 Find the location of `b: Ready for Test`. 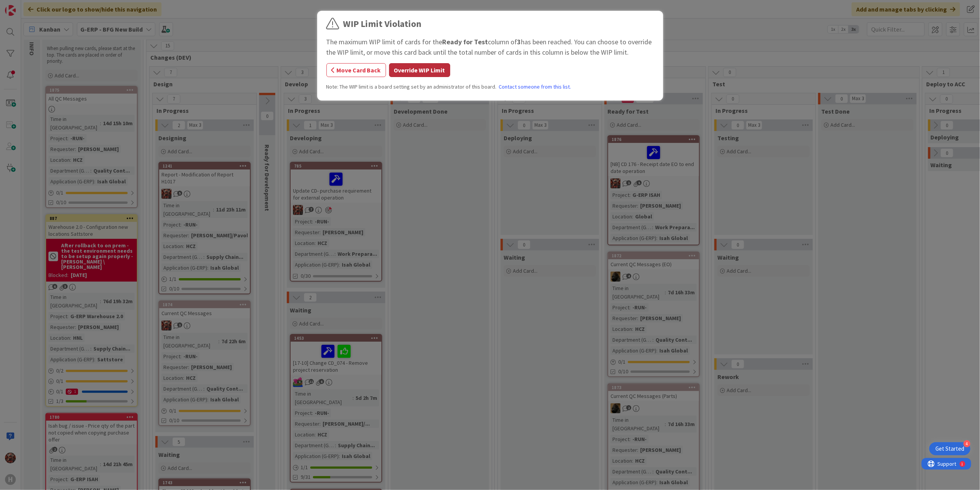

b: Ready for Test is located at coordinates (465, 41).